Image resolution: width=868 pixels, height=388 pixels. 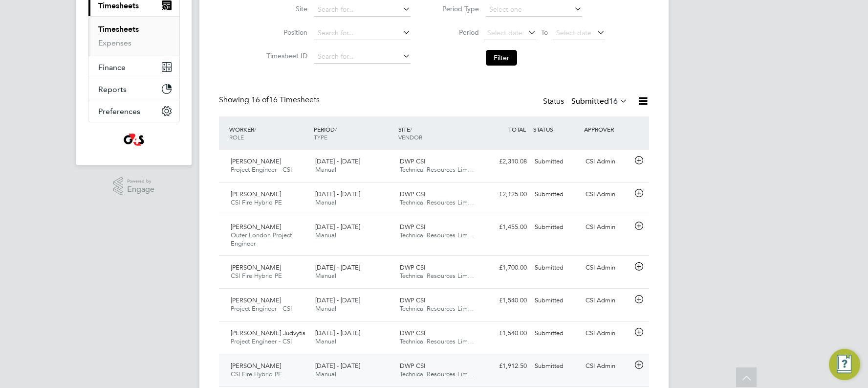 I want to click on label: Submitted, so click(x=600, y=101).